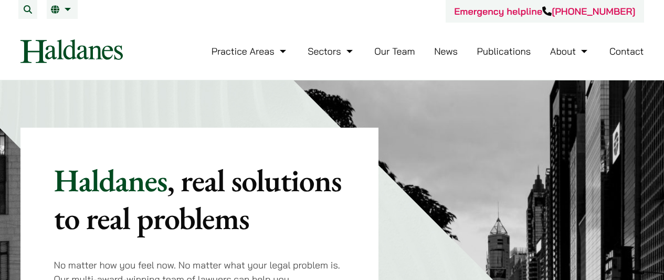 This screenshot has width=664, height=280. What do you see at coordinates (570, 51) in the screenshot?
I see `a: About` at bounding box center [570, 51].